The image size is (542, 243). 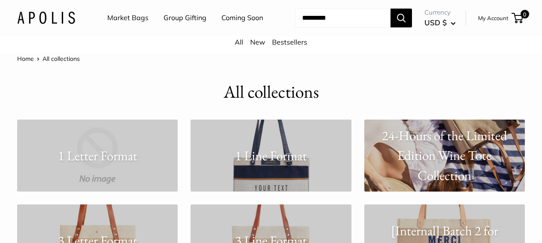 I want to click on a: All, so click(x=239, y=42).